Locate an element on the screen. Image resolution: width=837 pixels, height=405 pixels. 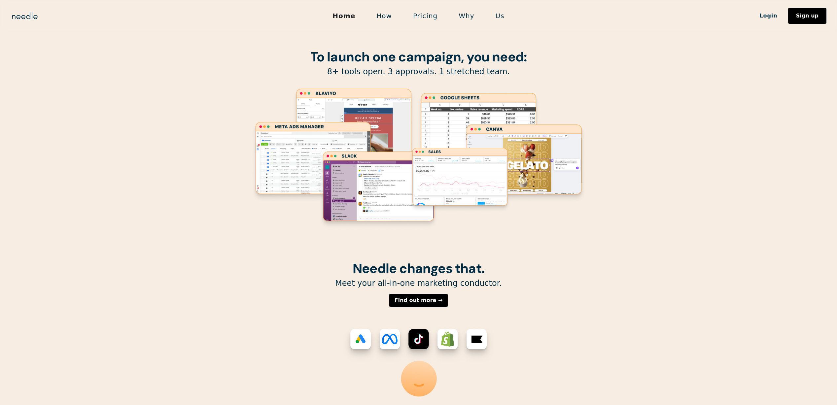
a: Us is located at coordinates (500, 16).